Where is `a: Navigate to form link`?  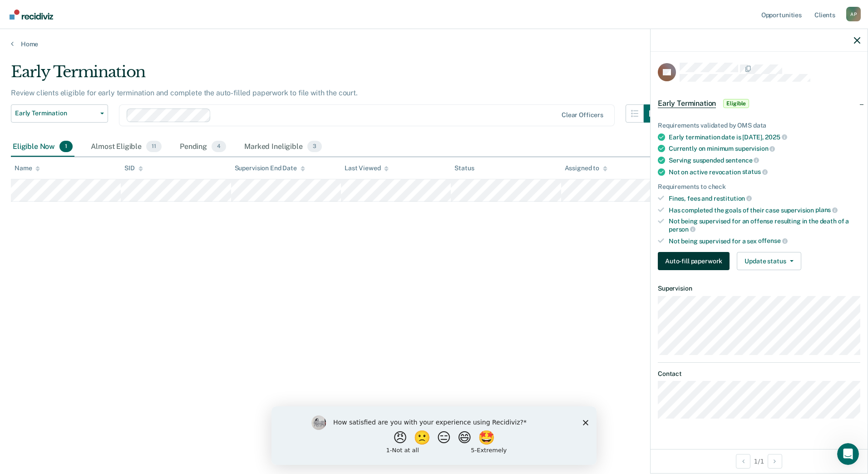 a: Navigate to form link is located at coordinates (695, 261).